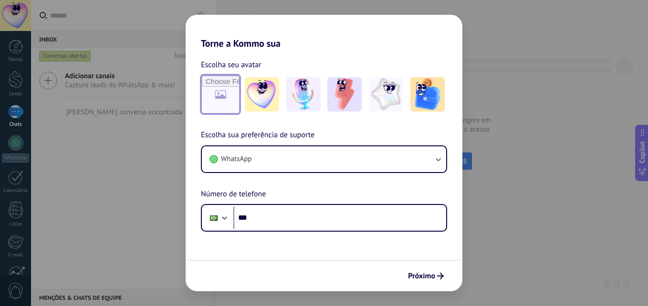 This screenshot has height=306, width=648. Describe the element at coordinates (386, 95) in the screenshot. I see `img: -4.jpeg` at that location.